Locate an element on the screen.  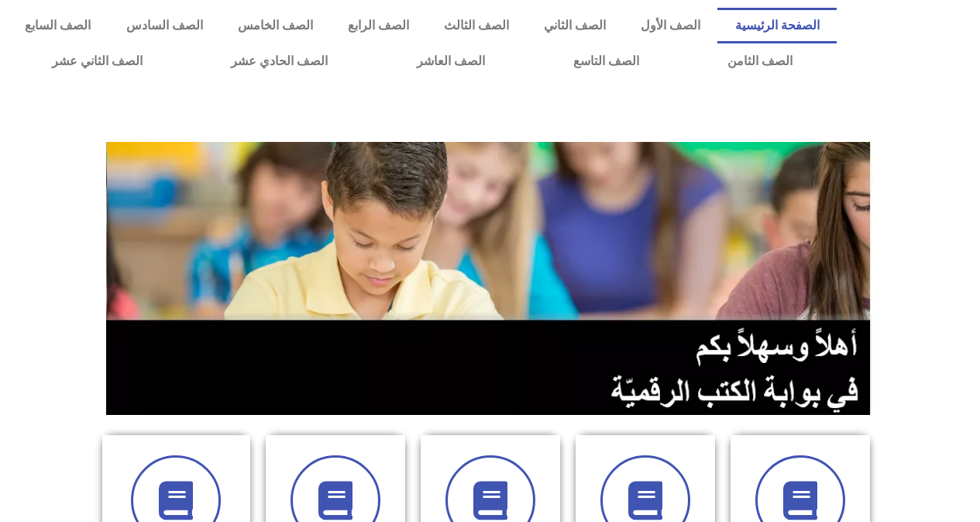
a: الصف السادس is located at coordinates (164, 25).